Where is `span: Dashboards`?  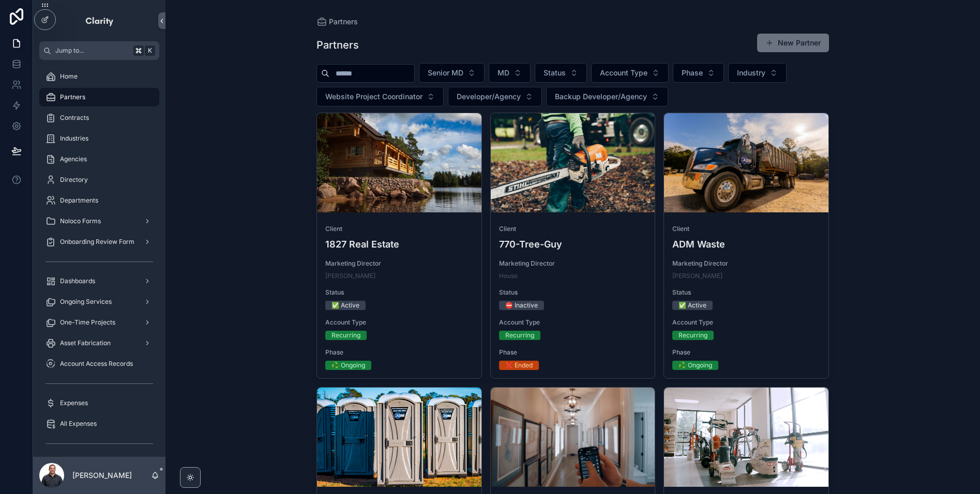
span: Dashboards is located at coordinates (78, 282).